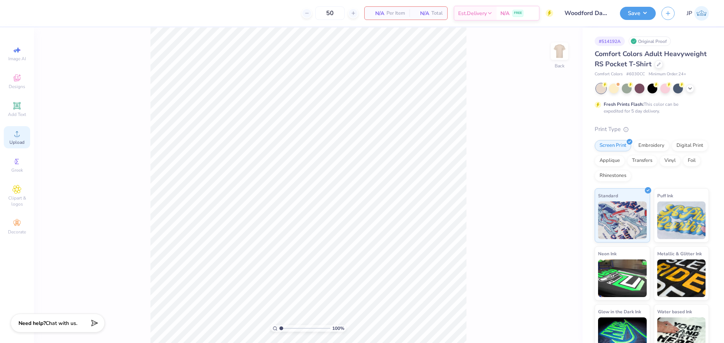 This screenshot has height=343, width=724. Describe the element at coordinates (437, 13) in the screenshot. I see `span: Total` at that location.